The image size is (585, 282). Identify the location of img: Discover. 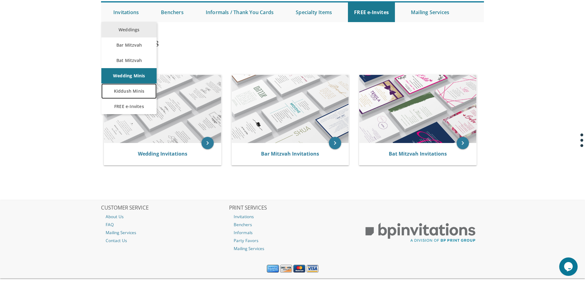
(286, 269).